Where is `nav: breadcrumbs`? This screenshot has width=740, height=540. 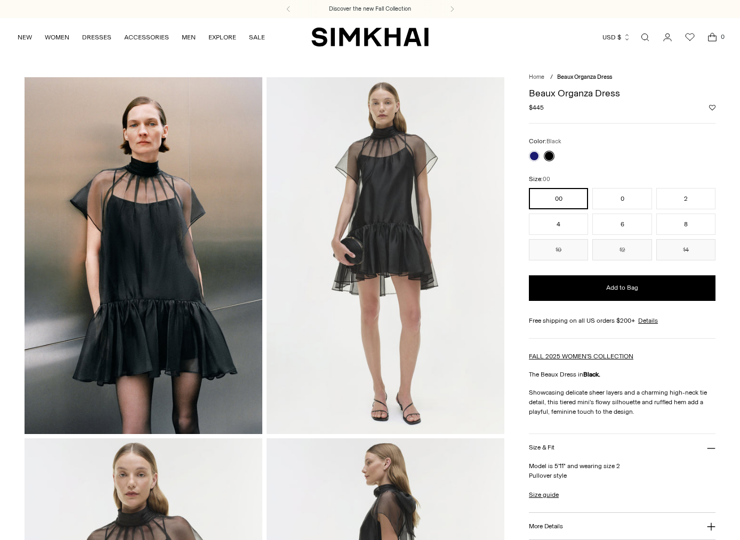
nav: breadcrumbs is located at coordinates (622, 77).